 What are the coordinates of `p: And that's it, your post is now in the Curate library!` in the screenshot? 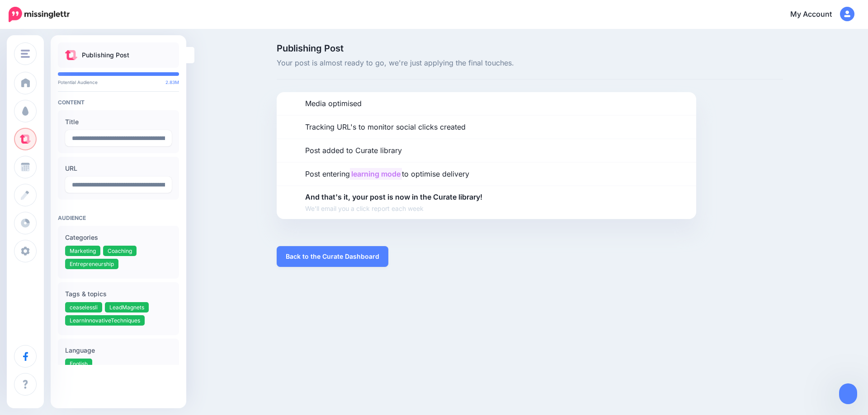 It's located at (394, 202).